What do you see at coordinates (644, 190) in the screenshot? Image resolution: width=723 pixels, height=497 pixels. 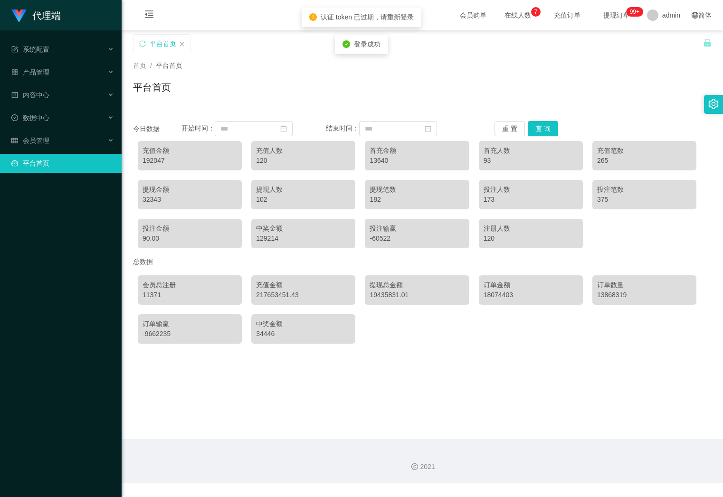 I see `div: 投注笔数` at bounding box center [644, 190].